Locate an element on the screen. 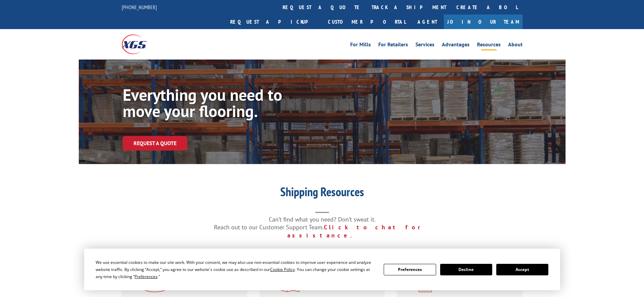 This screenshot has width=644, height=297. a: Agent is located at coordinates (427, 21).